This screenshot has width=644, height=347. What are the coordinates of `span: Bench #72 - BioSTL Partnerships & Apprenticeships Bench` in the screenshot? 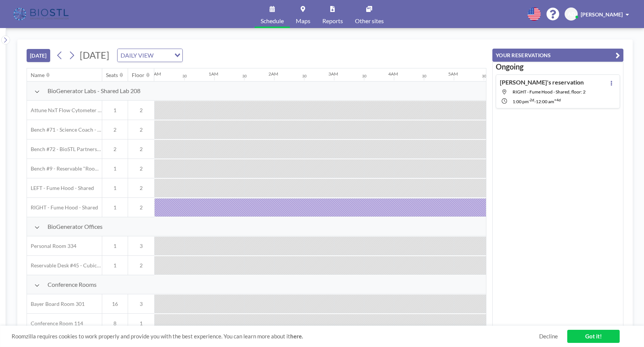 It's located at (64, 150).